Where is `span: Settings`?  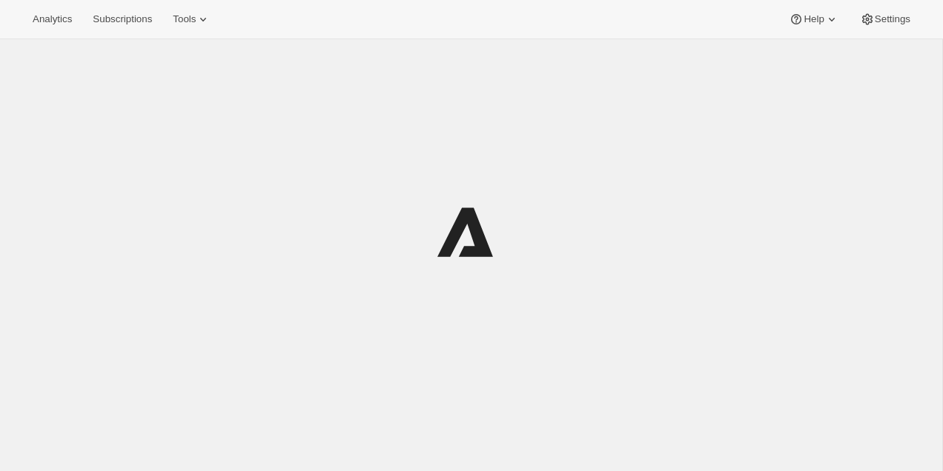 span: Settings is located at coordinates (893, 19).